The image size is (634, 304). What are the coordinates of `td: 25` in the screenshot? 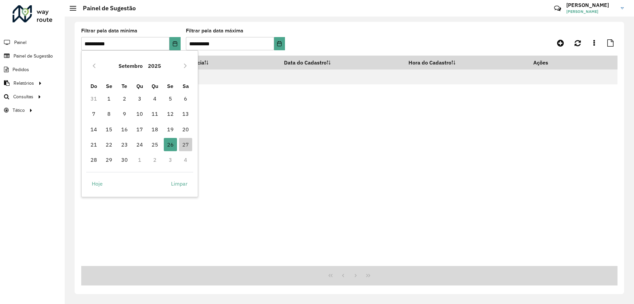 It's located at (155, 144).